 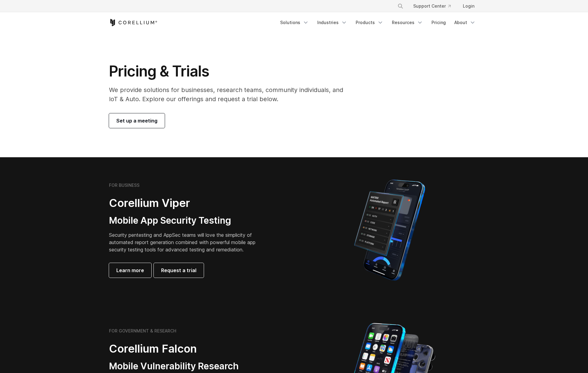 I want to click on h6: FOR BUSINESS, so click(x=125, y=185).